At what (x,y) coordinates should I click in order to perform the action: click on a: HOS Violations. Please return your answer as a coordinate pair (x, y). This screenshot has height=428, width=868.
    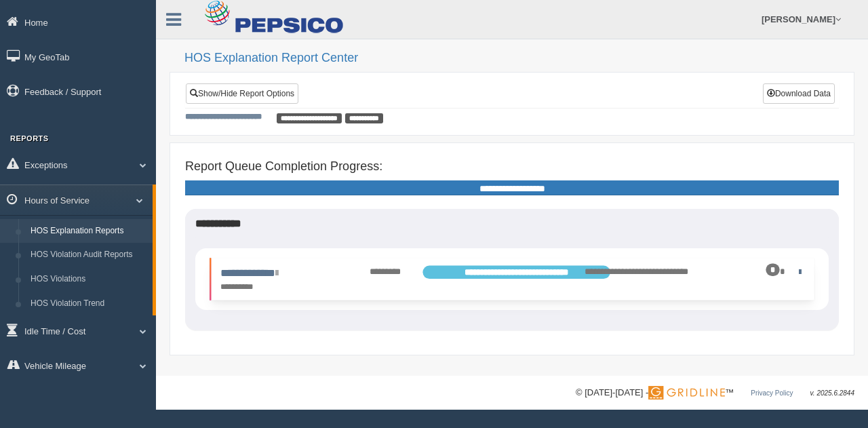
    Looking at the image, I should click on (88, 279).